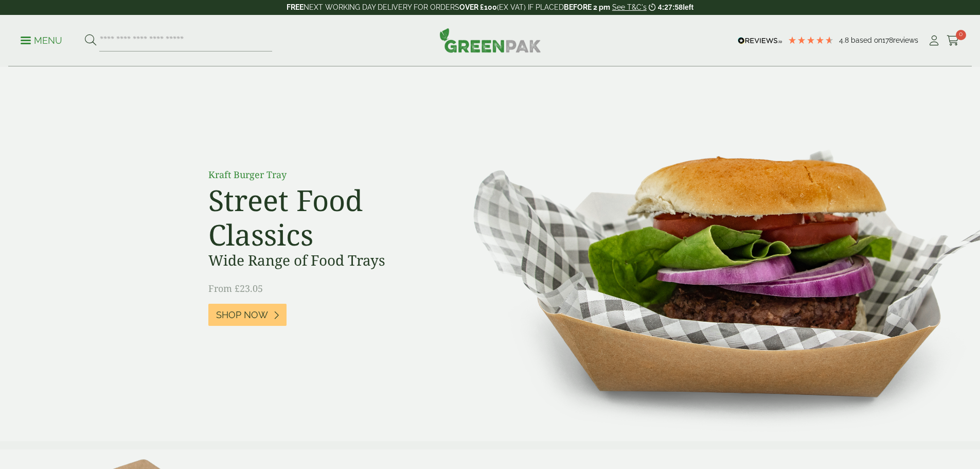  What do you see at coordinates (41, 41) in the screenshot?
I see `p: Menu` at bounding box center [41, 41].